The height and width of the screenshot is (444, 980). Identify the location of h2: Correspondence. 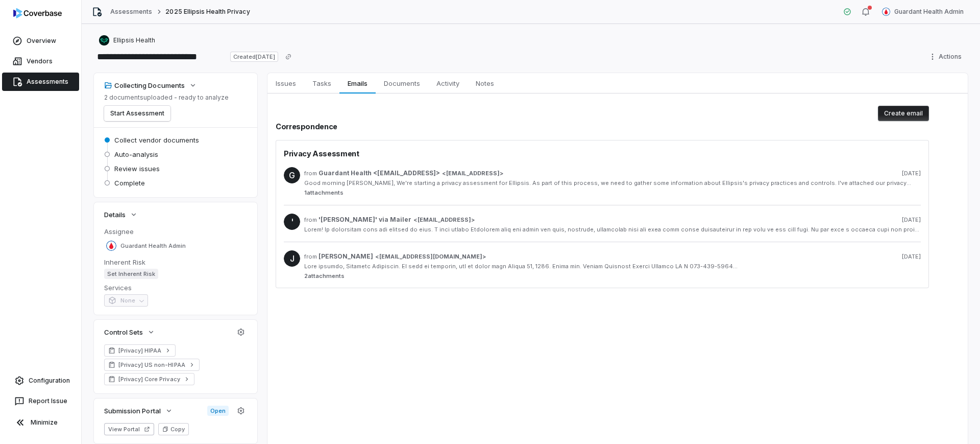
(602, 126).